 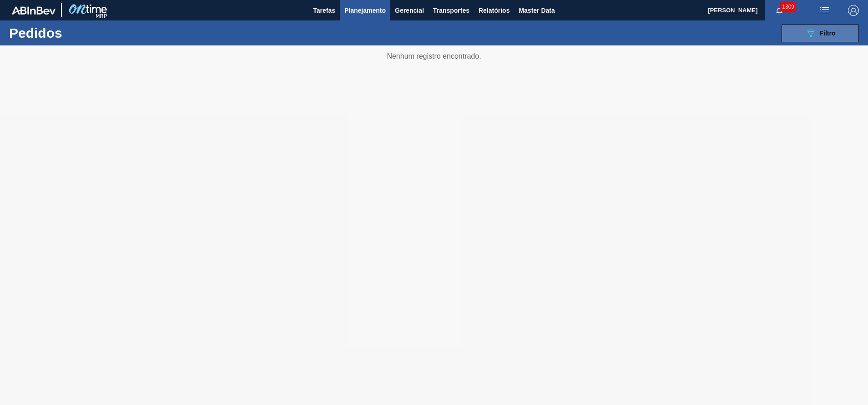 I want to click on h1: Pedidos, so click(x=77, y=33).